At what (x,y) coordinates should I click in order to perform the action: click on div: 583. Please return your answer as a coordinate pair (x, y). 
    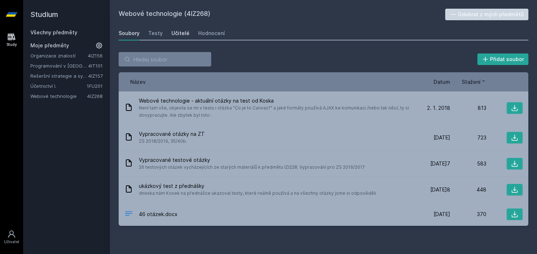
    Looking at the image, I should click on (468, 164).